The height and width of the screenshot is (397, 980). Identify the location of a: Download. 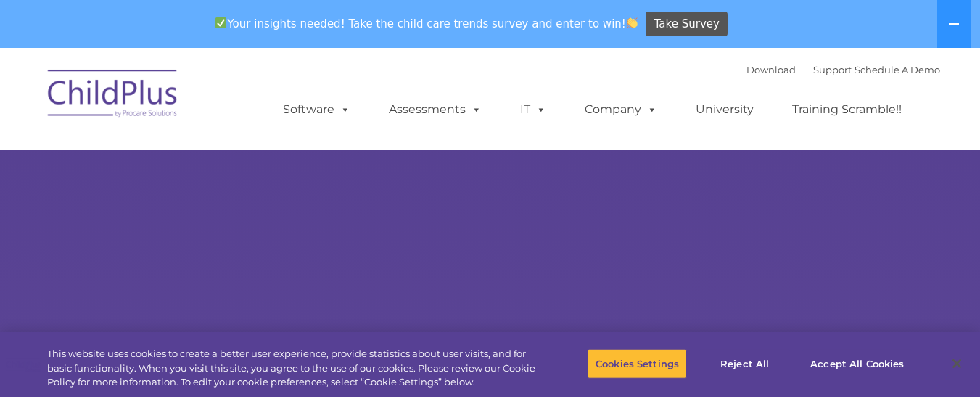
(771, 70).